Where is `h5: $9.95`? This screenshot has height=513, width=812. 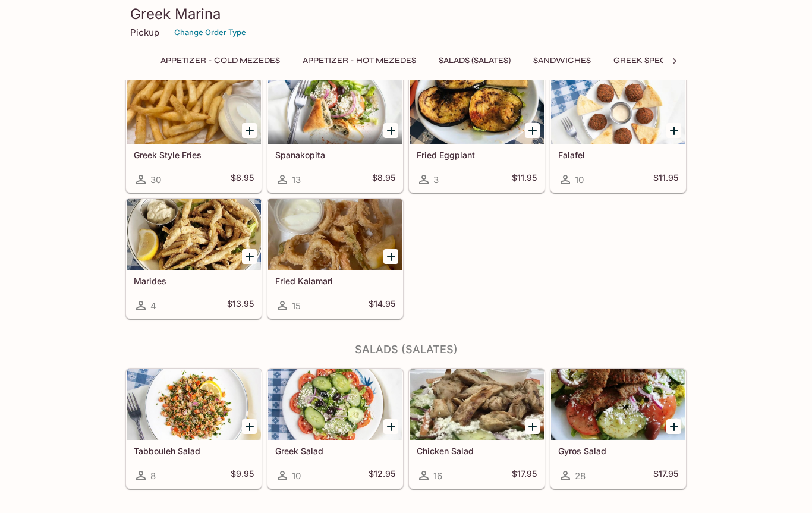 h5: $9.95 is located at coordinates (242, 476).